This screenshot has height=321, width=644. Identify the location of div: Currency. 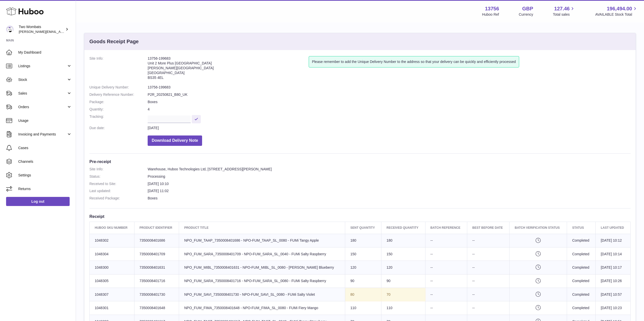
(526, 14).